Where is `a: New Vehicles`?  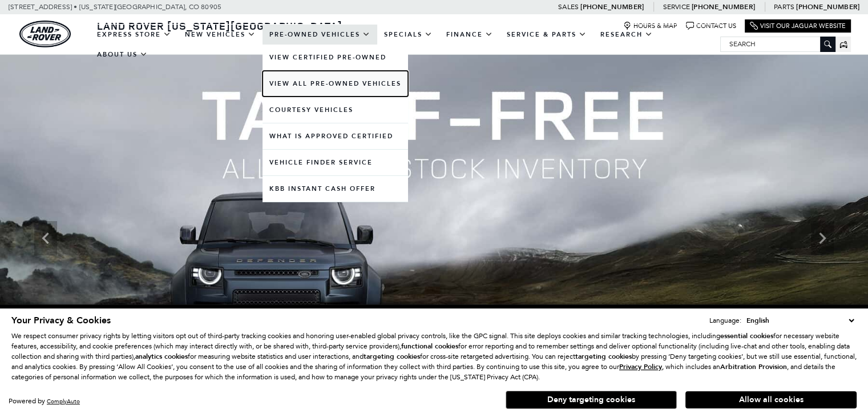
a: New Vehicles is located at coordinates (221, 35).